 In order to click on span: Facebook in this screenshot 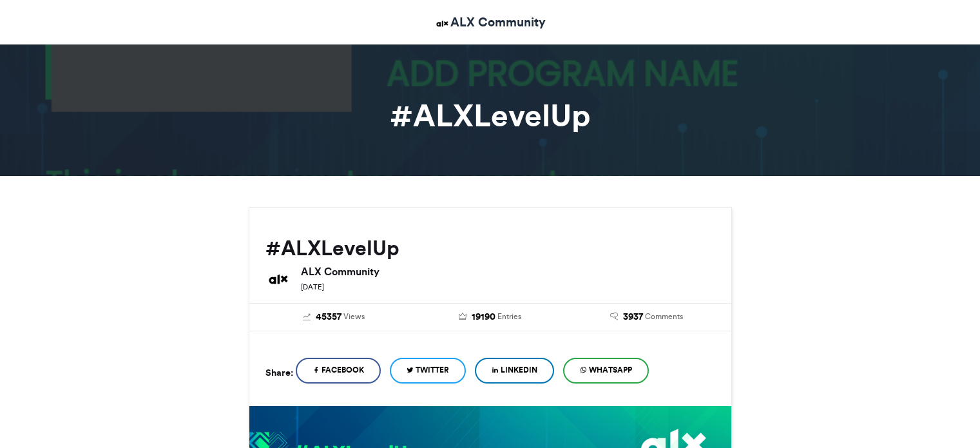, I will do `click(343, 370)`.